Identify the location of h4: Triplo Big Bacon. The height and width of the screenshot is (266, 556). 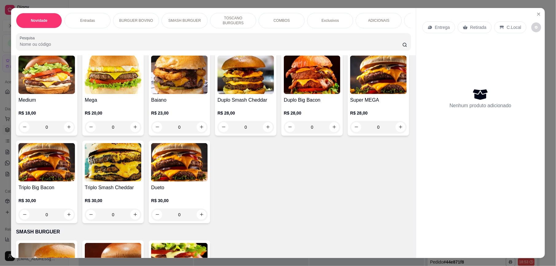
(47, 188).